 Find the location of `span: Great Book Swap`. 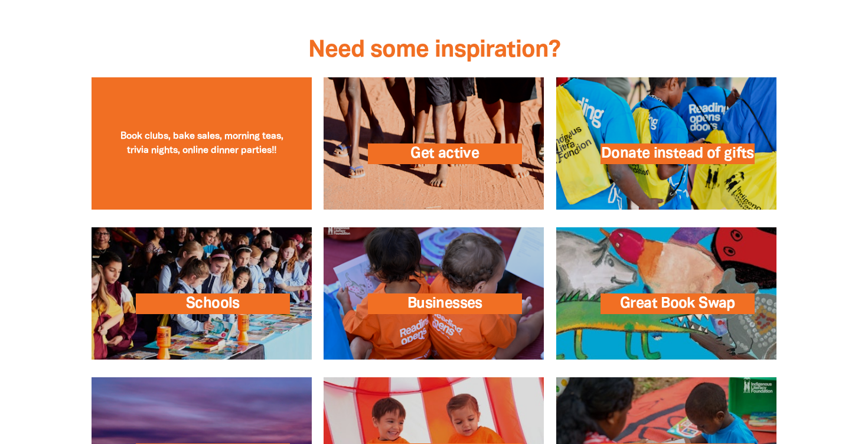

span: Great Book Swap is located at coordinates (677, 304).